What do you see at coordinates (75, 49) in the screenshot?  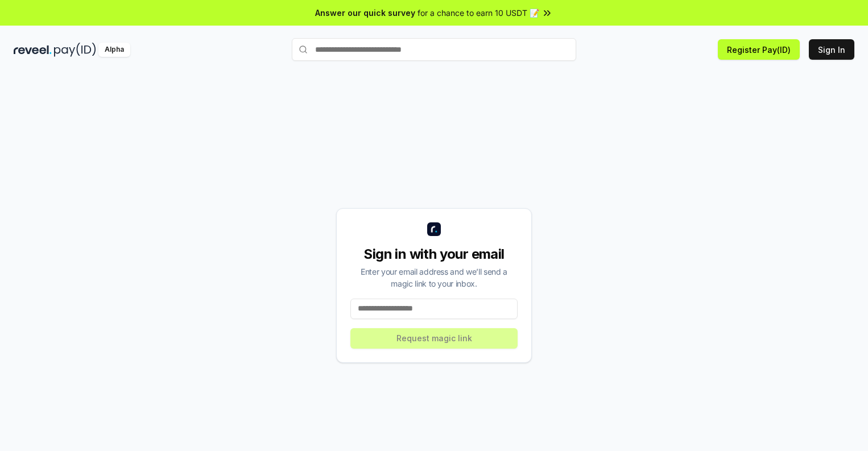 I see `img: pay_id` at bounding box center [75, 49].